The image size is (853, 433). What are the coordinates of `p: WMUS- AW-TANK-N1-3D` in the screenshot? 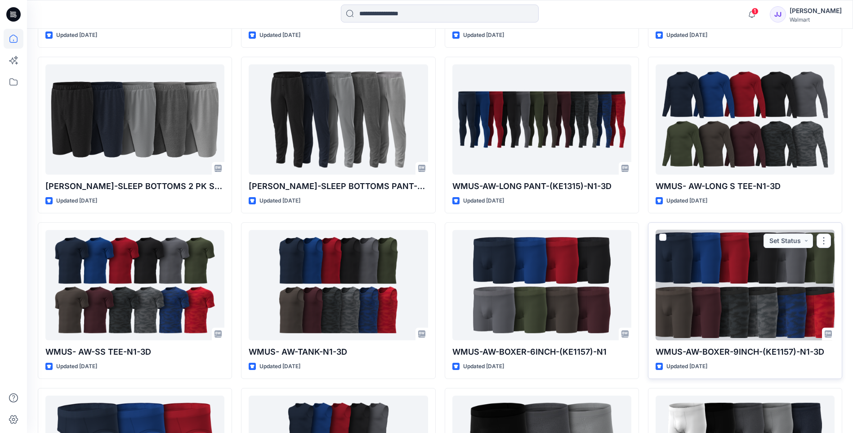 It's located at (338, 352).